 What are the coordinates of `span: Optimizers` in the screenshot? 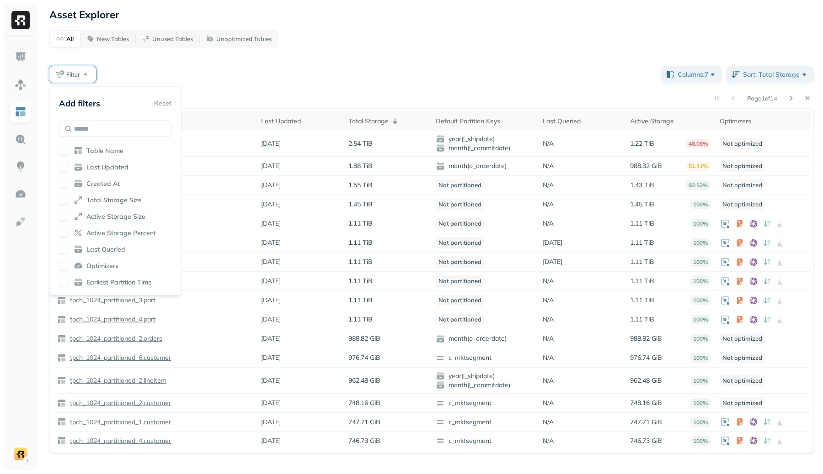 It's located at (102, 266).